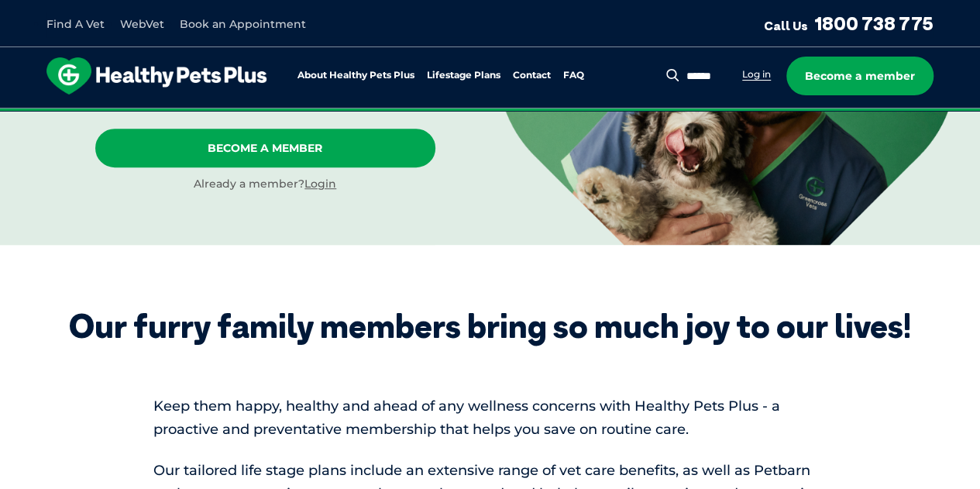 This screenshot has width=980, height=489. What do you see at coordinates (573, 75) in the screenshot?
I see `a: FAQ` at bounding box center [573, 75].